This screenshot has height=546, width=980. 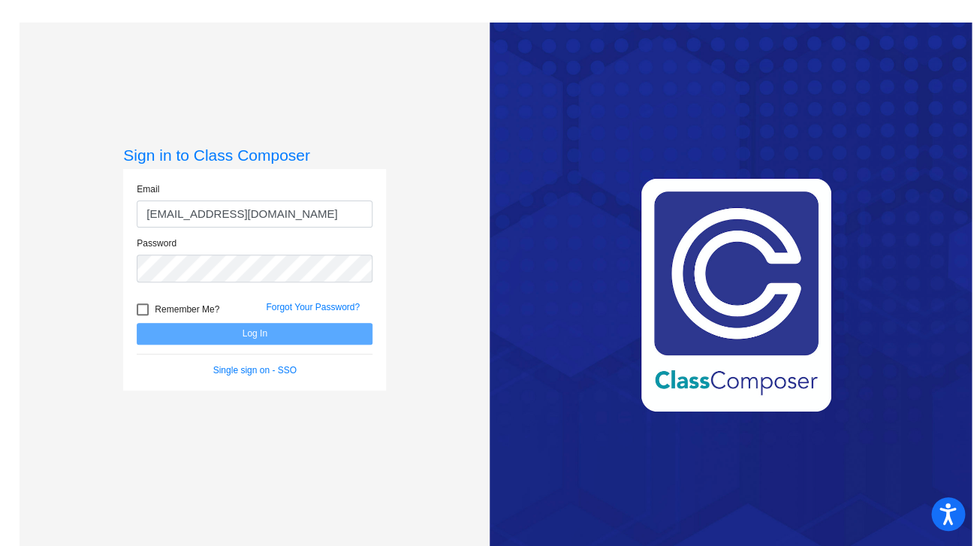 What do you see at coordinates (255, 155) in the screenshot?
I see `h3: Sign in to Class Composer` at bounding box center [255, 155].